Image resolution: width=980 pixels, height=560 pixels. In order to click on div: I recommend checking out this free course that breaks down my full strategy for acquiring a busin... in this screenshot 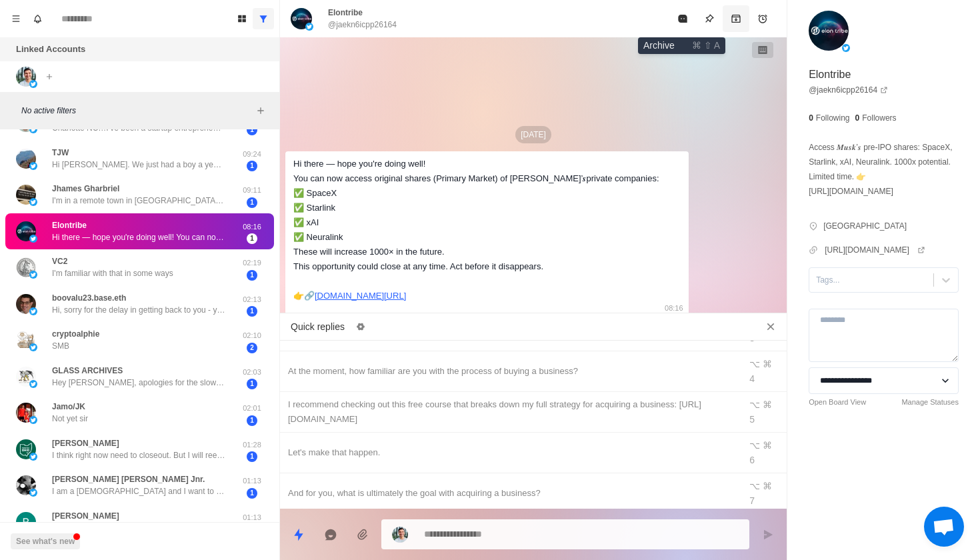, I will do `click(510, 412)`.